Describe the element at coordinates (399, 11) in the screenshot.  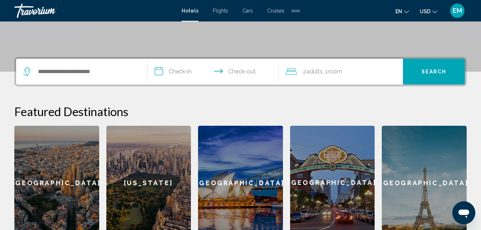
I see `span: en` at that location.